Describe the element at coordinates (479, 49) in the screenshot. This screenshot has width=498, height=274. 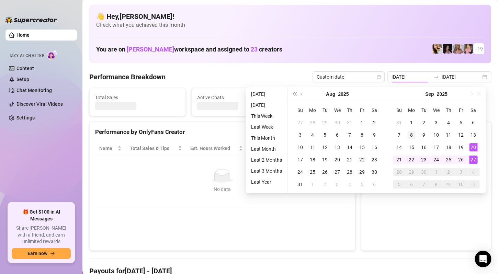
I see `span: + 19` at that location.